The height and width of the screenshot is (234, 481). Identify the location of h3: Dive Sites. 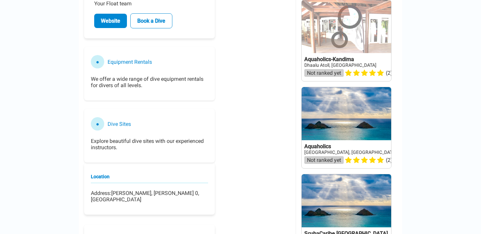
(119, 124).